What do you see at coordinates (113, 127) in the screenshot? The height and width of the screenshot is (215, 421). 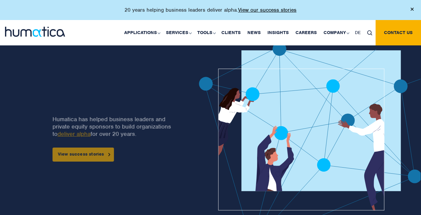 I see `p: Humatica has helped business leaders and private equity sponsors to build organizations to for ov...` at bounding box center [113, 127].